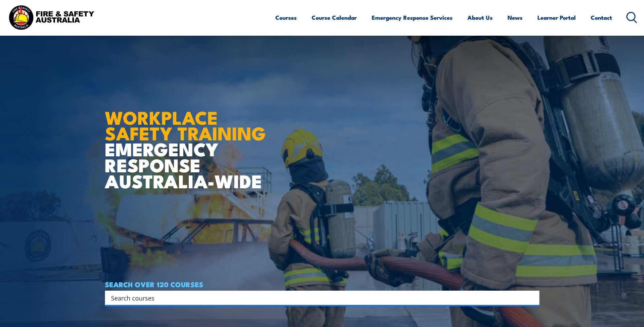 The width and height of the screenshot is (644, 327). I want to click on h4: SEARCH OVER 120 COURSES, so click(322, 284).